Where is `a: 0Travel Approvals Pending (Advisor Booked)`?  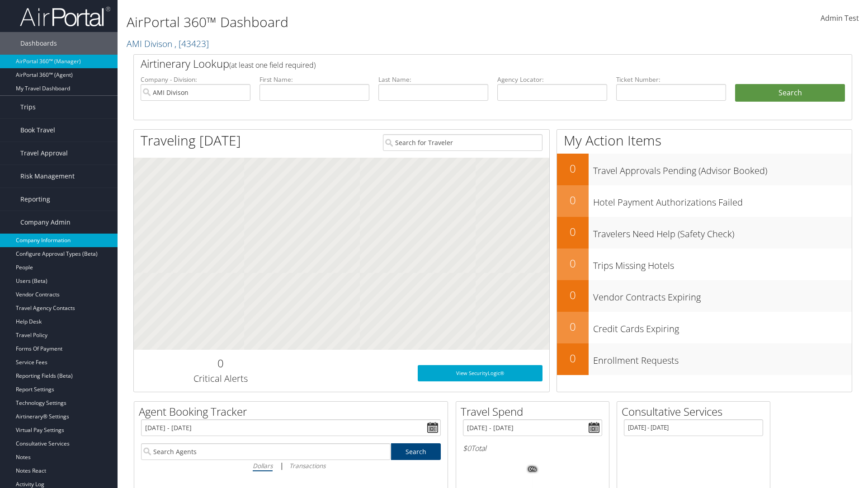
a: 0Travel Approvals Pending (Advisor Booked) is located at coordinates (705, 169).